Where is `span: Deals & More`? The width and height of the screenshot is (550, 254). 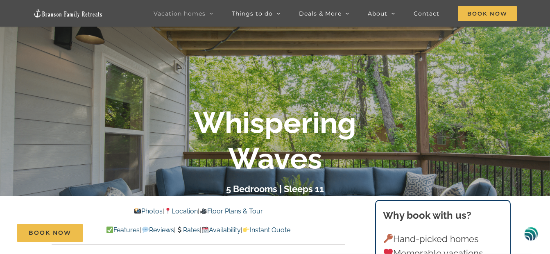 span: Deals & More is located at coordinates (320, 14).